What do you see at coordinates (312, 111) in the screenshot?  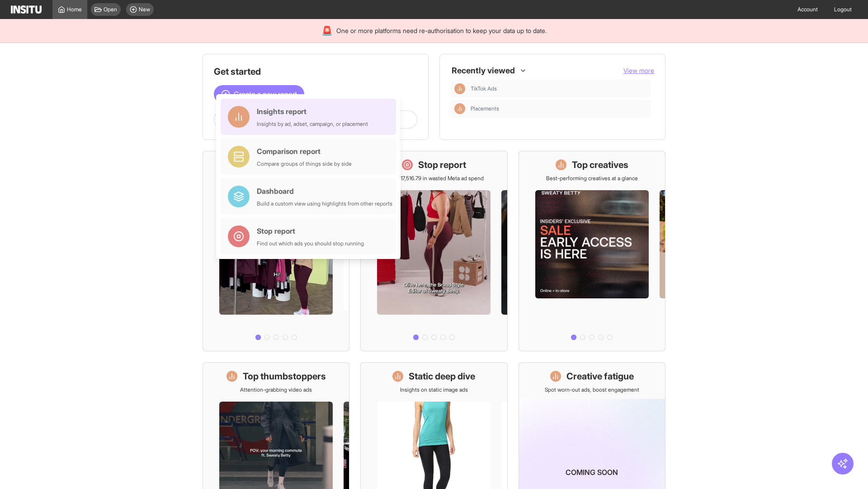 I see `div: Insights report` at bounding box center [312, 111].